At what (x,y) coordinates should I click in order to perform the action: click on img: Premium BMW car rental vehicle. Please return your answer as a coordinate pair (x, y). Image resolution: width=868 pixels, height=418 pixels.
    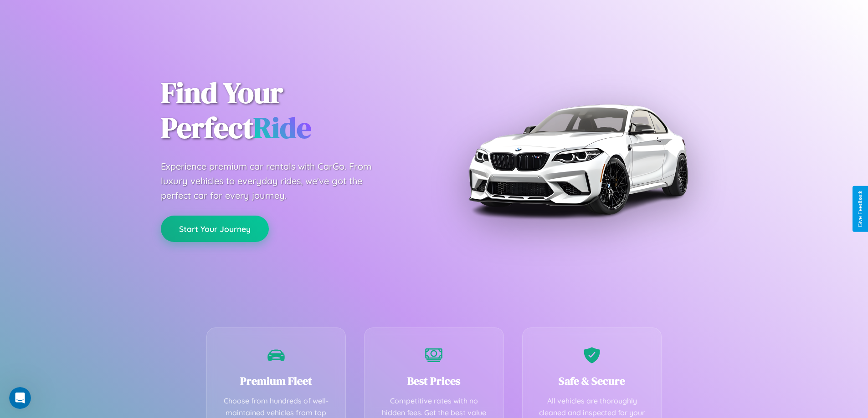
    Looking at the image, I should click on (577, 160).